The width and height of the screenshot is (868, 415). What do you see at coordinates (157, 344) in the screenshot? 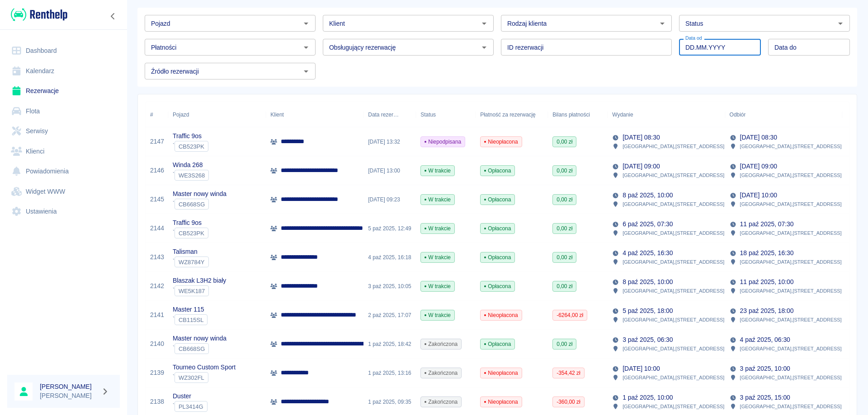
I see `a: 2140` at bounding box center [157, 344].